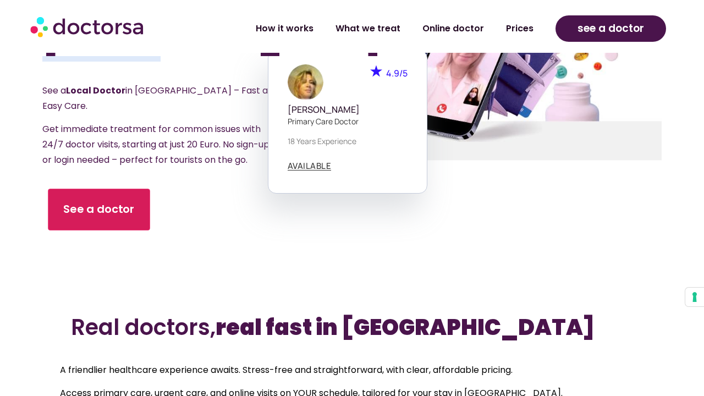 This screenshot has width=704, height=396. I want to click on a: see a doctor, so click(611, 29).